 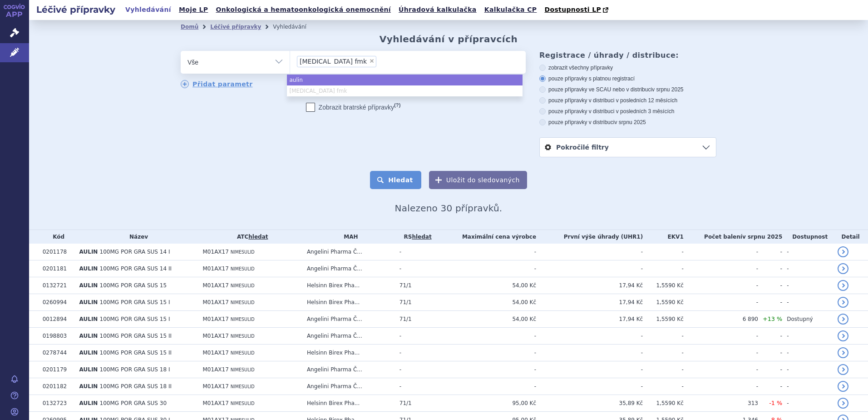 I want to click on td: 6 890, so click(x=721, y=319).